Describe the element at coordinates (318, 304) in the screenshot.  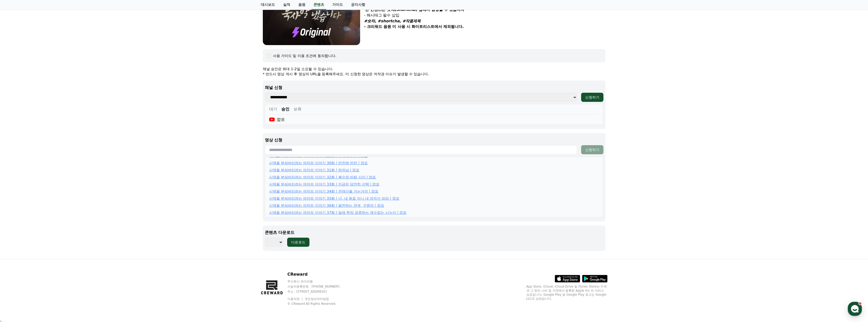
I see `p: © CReward All Rights Reserved.` at that location.